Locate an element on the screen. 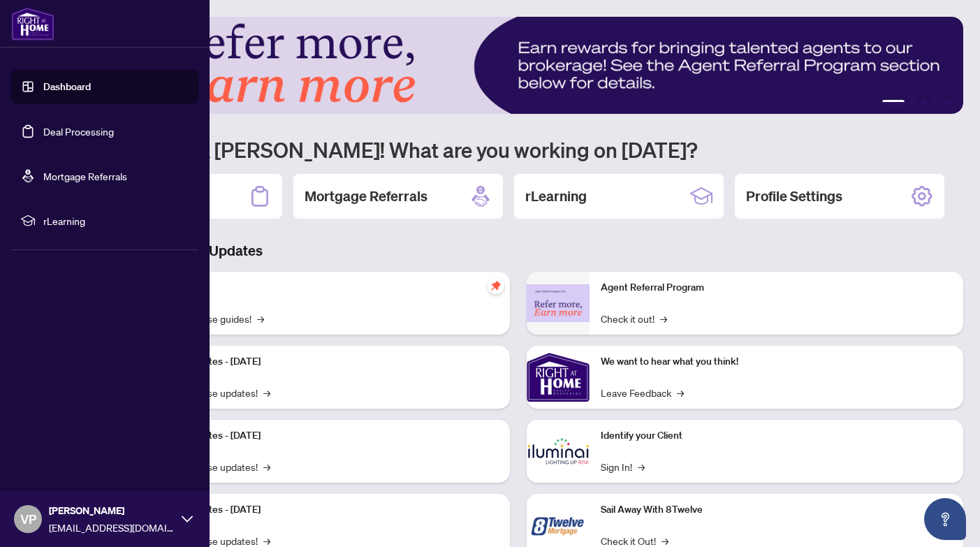 This screenshot has height=547, width=980. a: Check it out!→ is located at coordinates (634, 318).